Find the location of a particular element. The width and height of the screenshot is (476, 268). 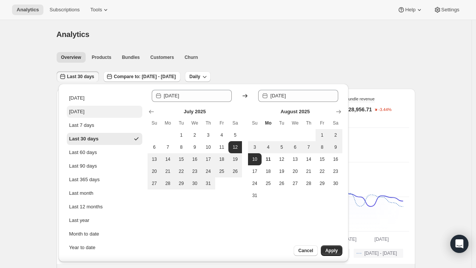

span: Products is located at coordinates (102, 57).